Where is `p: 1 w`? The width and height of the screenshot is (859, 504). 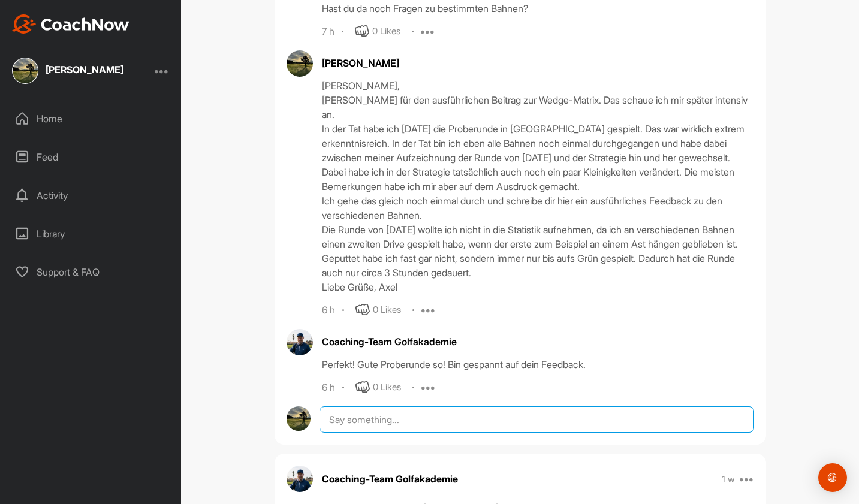 p: 1 w is located at coordinates (729, 480).